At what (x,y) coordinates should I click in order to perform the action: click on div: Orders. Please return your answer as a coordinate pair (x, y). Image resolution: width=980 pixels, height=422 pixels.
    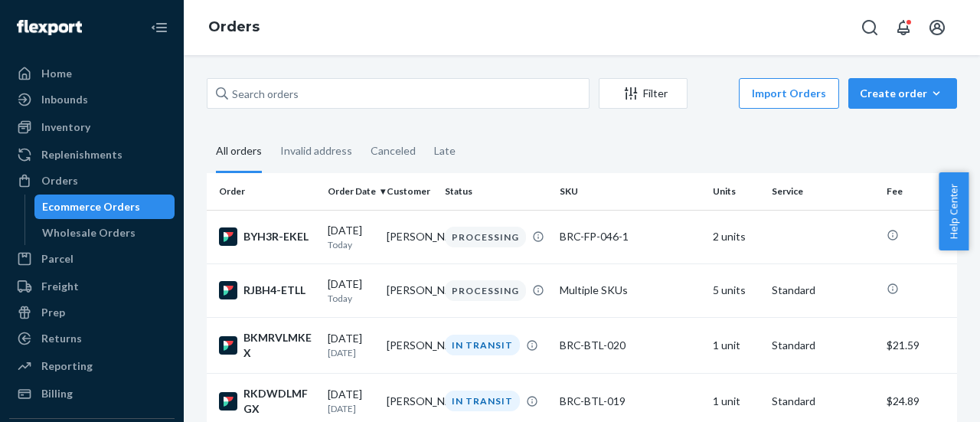
    Looking at the image, I should click on (60, 181).